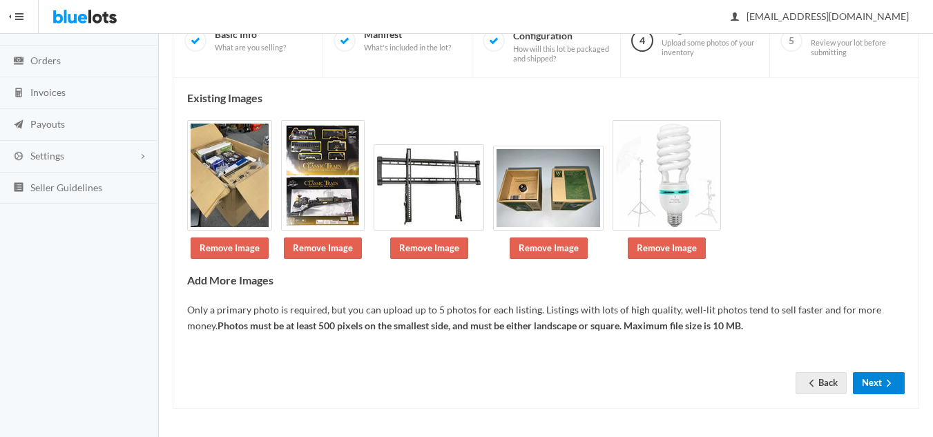  I want to click on span: Preview, so click(859, 40).